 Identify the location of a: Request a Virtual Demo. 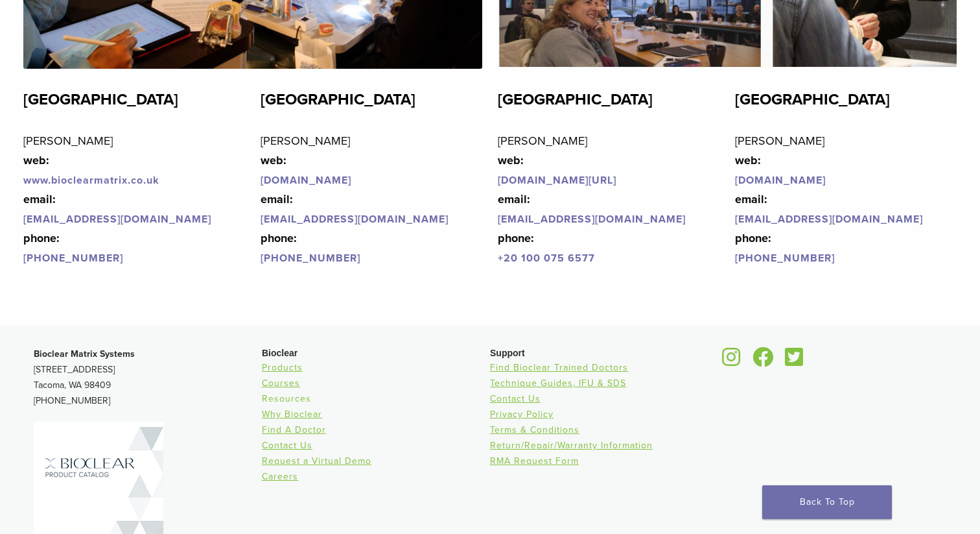
(316, 460).